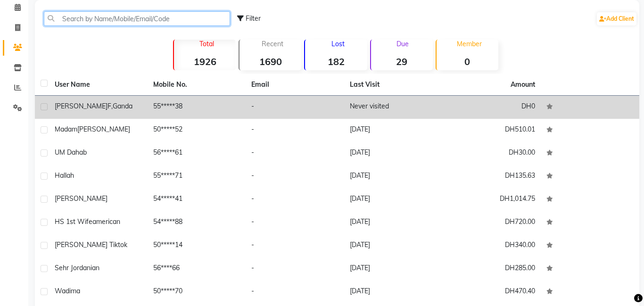  Describe the element at coordinates (64, 175) in the screenshot. I see `span: Hallah` at that location.